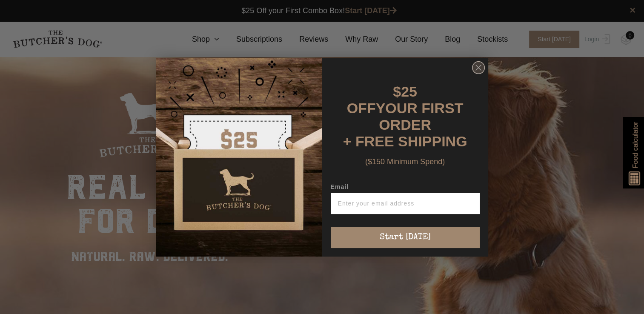  I want to click on span: Food calculator, so click(635, 145).